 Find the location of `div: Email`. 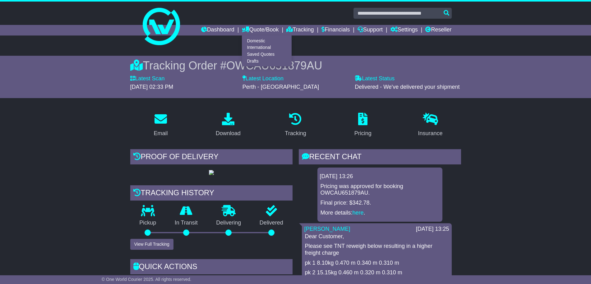

div: Email is located at coordinates (160, 133).